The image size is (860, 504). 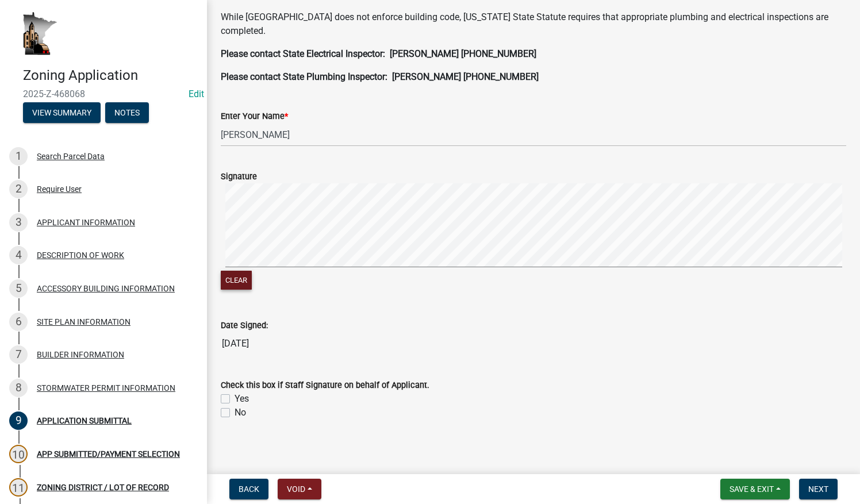 What do you see at coordinates (249, 489) in the screenshot?
I see `button: Back` at bounding box center [249, 489].